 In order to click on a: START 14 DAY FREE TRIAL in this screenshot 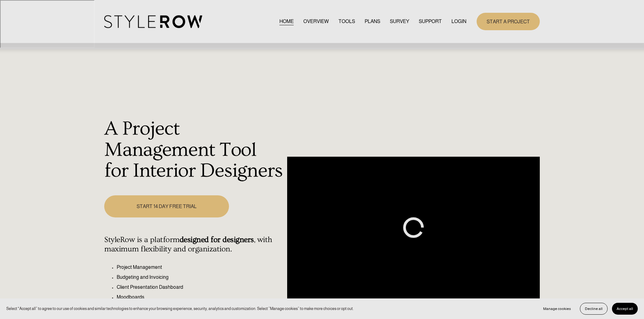, I will do `click(166, 206)`.